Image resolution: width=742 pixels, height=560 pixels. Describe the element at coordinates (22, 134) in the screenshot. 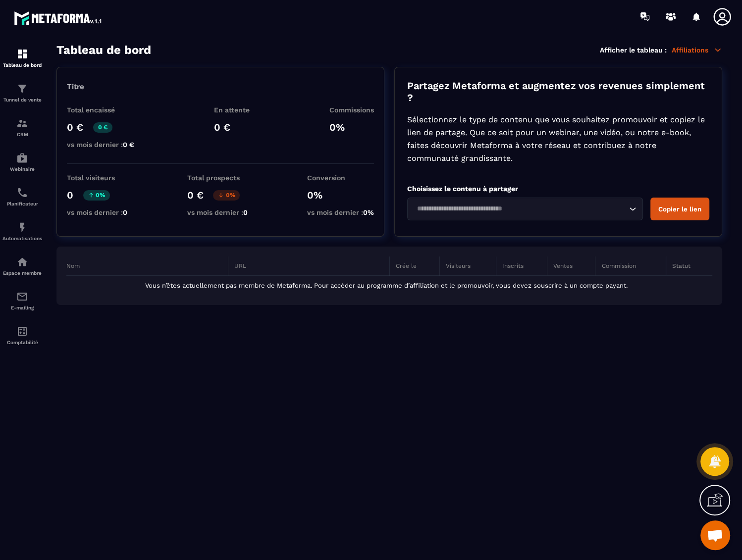

I see `p: CRM` at that location.